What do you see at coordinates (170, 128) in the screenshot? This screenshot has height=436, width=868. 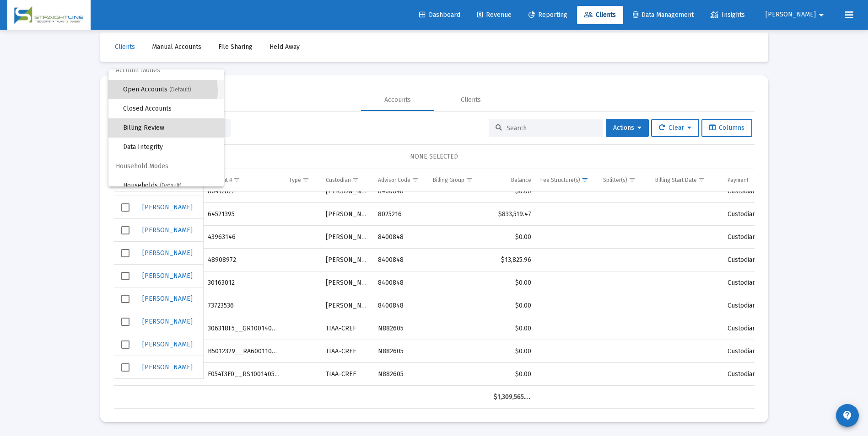 I see `span: Billing Review` at bounding box center [170, 128].